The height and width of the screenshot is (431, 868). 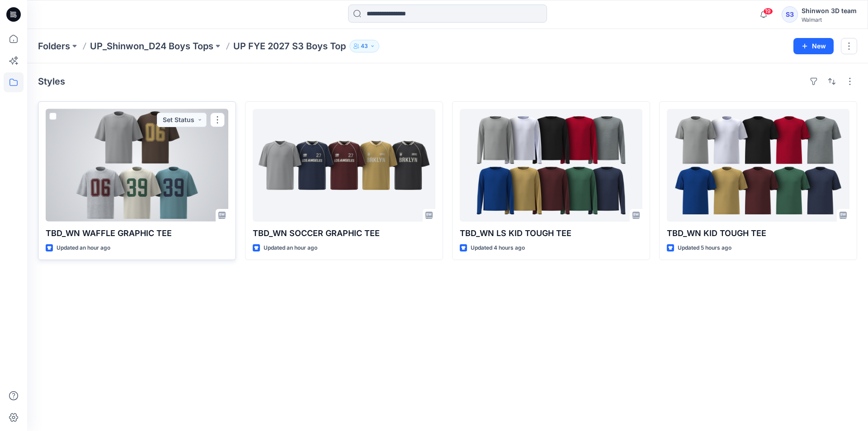 What do you see at coordinates (498, 248) in the screenshot?
I see `p: Updated 4 hours ago` at bounding box center [498, 248].